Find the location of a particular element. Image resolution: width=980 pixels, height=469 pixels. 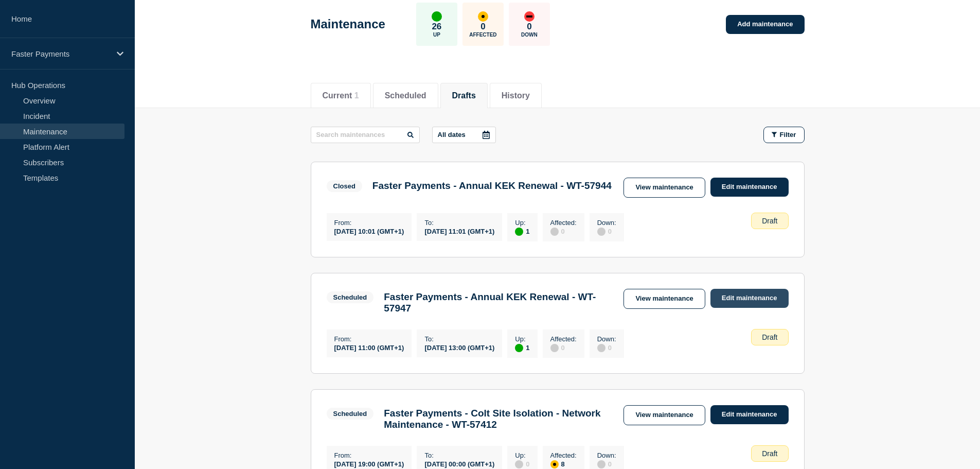

button: Filter is located at coordinates (784, 135).